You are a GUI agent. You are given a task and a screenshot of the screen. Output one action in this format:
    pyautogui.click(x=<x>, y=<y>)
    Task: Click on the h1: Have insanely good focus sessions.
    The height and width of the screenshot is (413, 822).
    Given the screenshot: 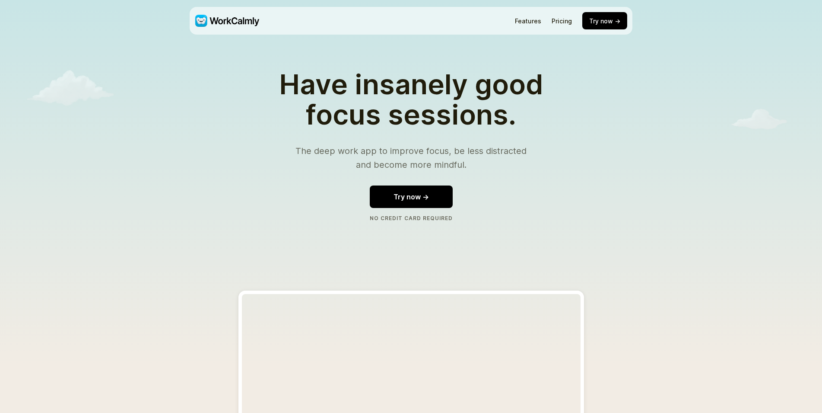 What is the action you would take?
    pyautogui.click(x=411, y=99)
    